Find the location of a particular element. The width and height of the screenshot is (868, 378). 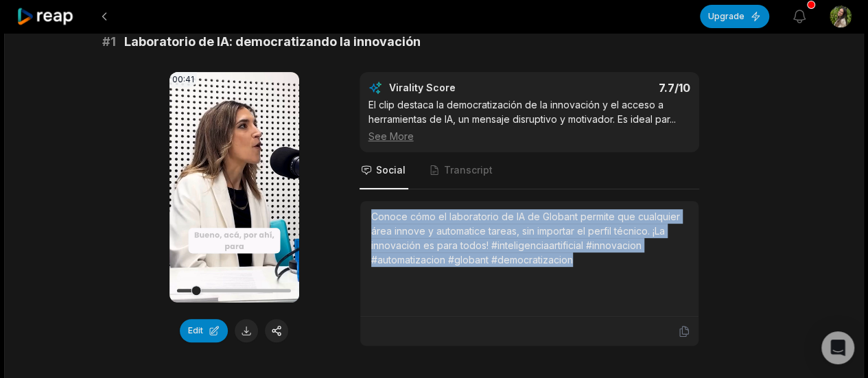

div: 7.7 /10 is located at coordinates (616, 88).